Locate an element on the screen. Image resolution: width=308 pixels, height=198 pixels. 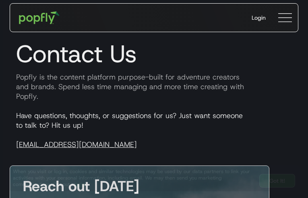
a: home is located at coordinates (39, 18).